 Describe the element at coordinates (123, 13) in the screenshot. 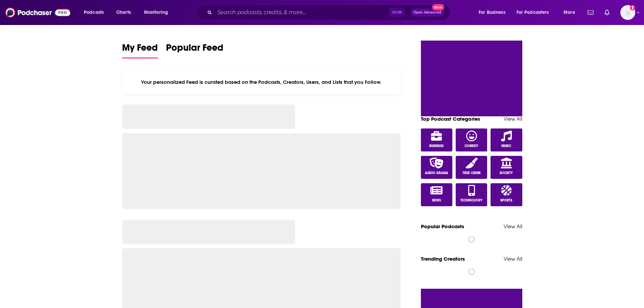

I see `a: Charts` at that location.